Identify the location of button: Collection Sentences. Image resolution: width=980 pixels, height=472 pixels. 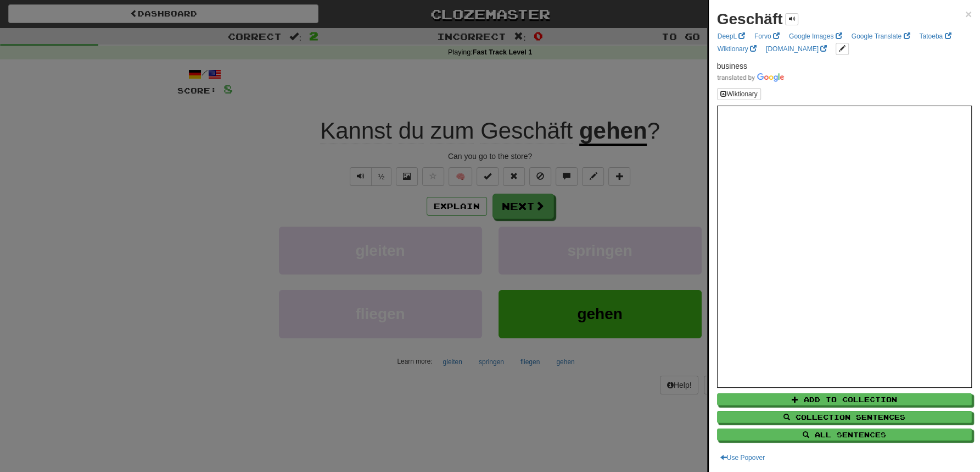
(844, 417).